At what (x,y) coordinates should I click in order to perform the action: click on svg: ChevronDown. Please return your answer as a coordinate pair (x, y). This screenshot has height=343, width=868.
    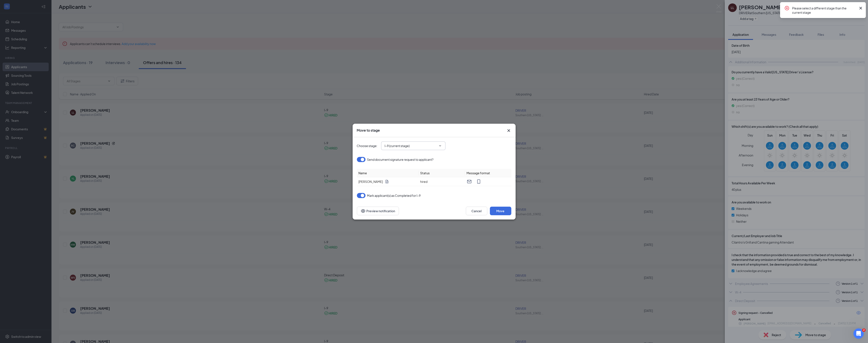
    Looking at the image, I should click on (440, 146).